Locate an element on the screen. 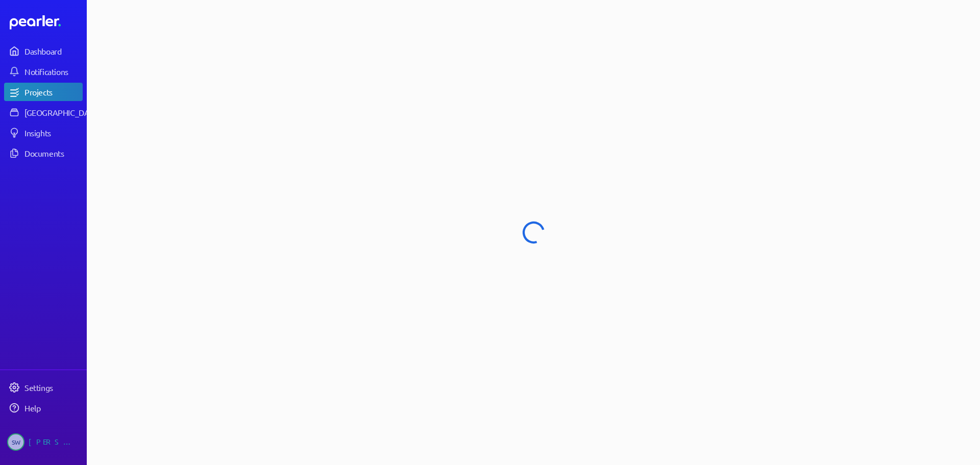  span: Steve Whittington is located at coordinates (16, 442).